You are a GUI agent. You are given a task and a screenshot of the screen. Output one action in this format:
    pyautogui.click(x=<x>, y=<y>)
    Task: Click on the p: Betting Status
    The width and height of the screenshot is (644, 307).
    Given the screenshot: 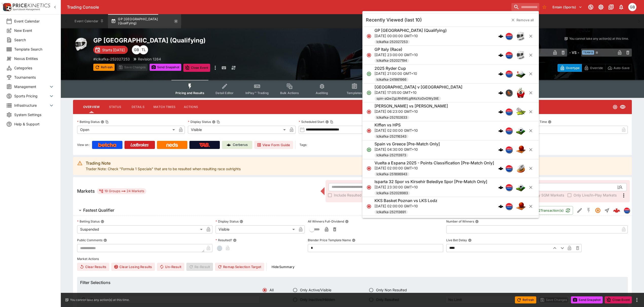 What is the action you would take?
    pyautogui.click(x=88, y=221)
    